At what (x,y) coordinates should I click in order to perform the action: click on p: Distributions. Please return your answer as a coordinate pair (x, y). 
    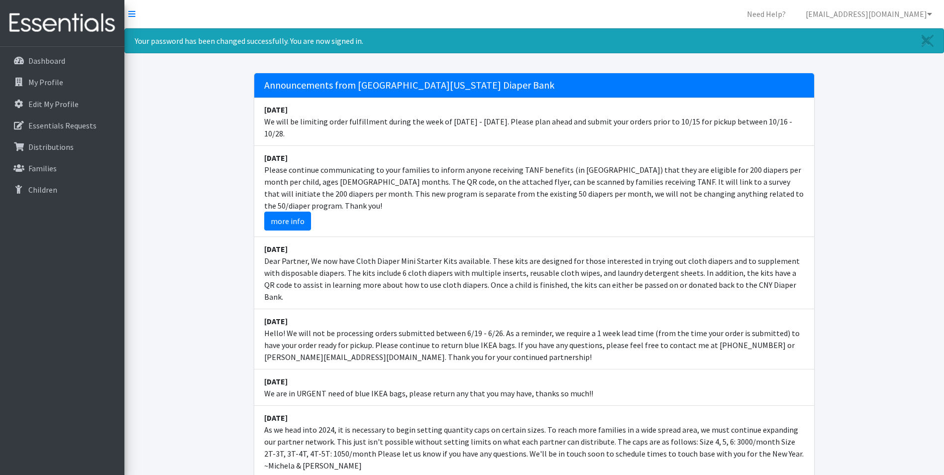
    Looking at the image, I should click on (51, 147).